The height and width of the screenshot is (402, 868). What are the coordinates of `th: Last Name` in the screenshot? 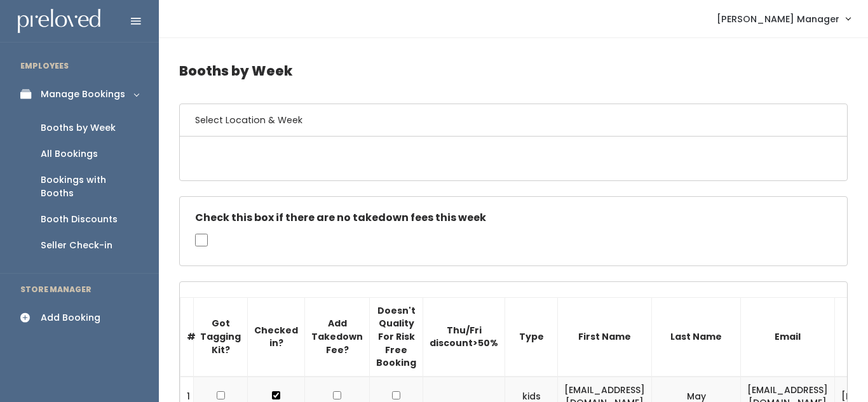 It's located at (696, 337).